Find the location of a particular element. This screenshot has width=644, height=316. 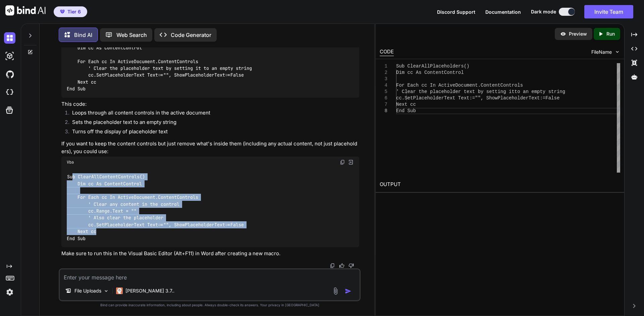

div: 5 is located at coordinates (383, 92).